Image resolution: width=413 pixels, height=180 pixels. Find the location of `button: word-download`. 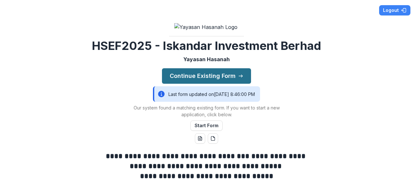

button: word-download is located at coordinates (200, 139).